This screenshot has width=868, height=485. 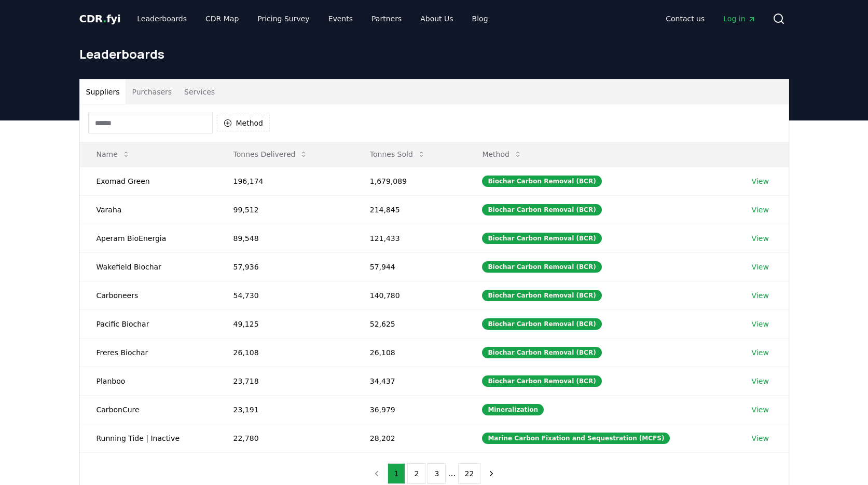 What do you see at coordinates (437, 19) in the screenshot?
I see `a: About Us` at bounding box center [437, 19].